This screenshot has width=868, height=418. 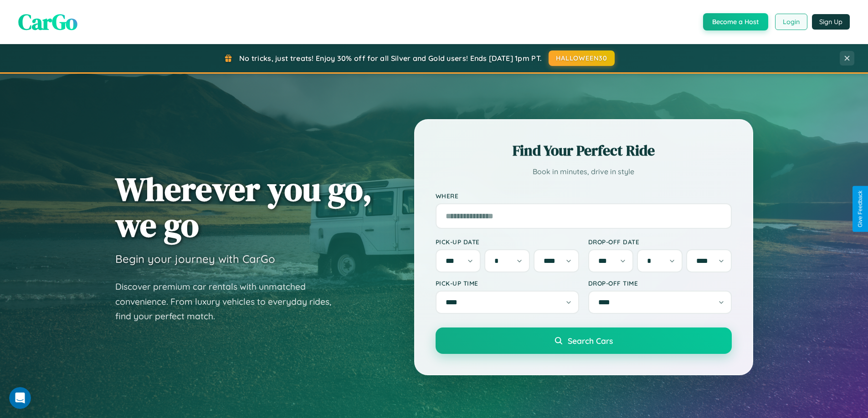 I want to click on label: Where, so click(x=584, y=195).